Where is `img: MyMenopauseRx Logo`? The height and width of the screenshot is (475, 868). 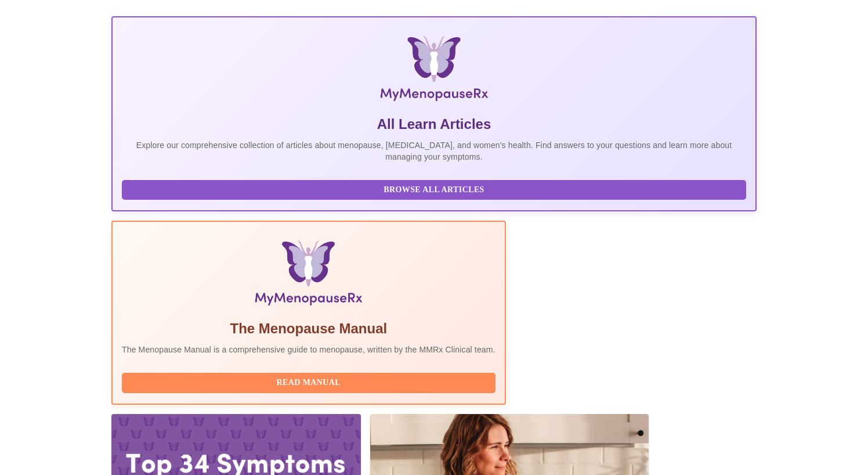
img: MyMenopauseRx Logo is located at coordinates (434, 71).